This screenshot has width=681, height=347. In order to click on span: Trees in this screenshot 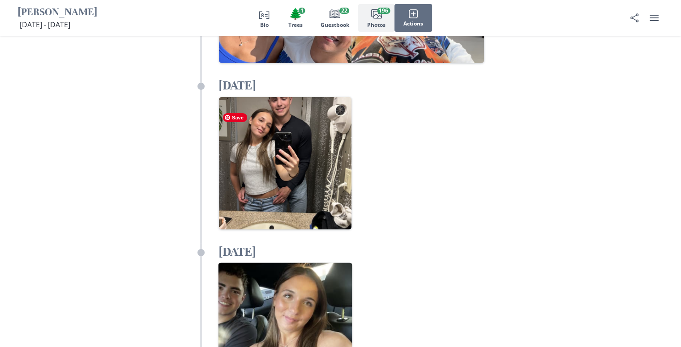, I will do `click(295, 25)`.